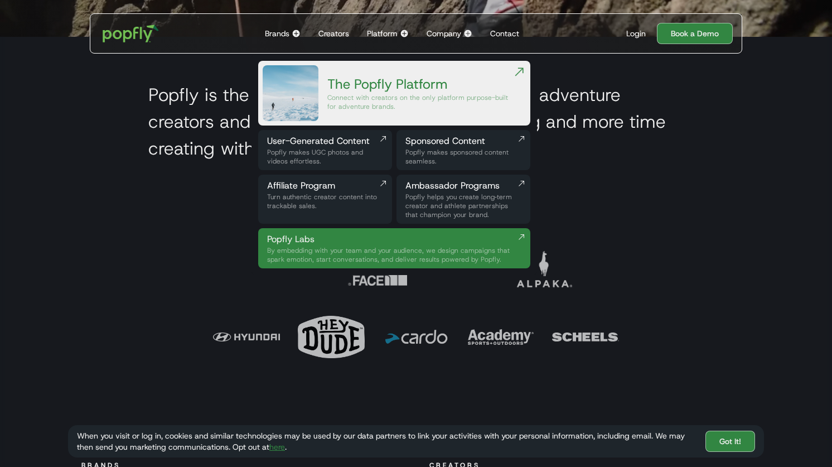 The width and height of the screenshot is (832, 467). Describe the element at coordinates (504, 33) in the screenshot. I see `div: Contact` at that location.